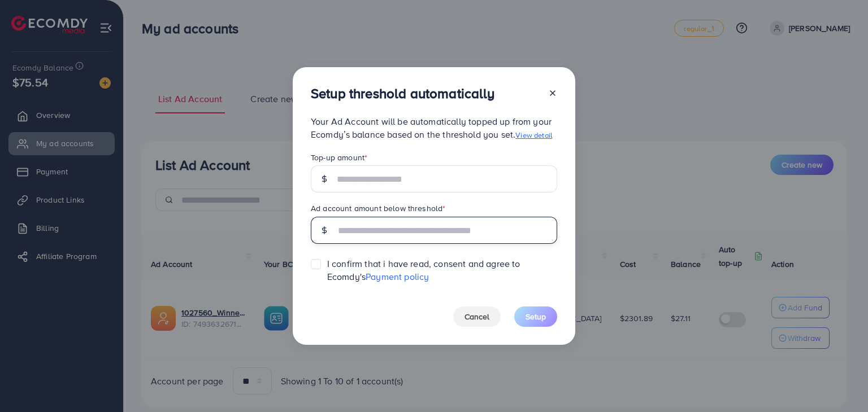 The image size is (868, 412). What do you see at coordinates (477, 317) in the screenshot?
I see `span: Cancel` at bounding box center [477, 317].